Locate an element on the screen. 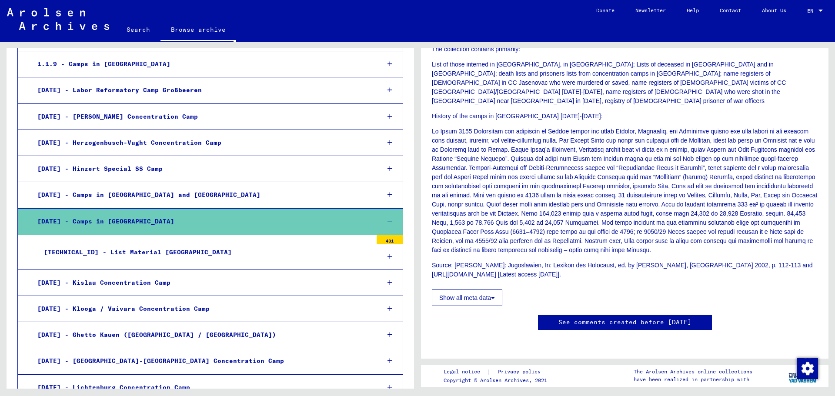 This screenshot has height=396, width=835. a: Browse archive is located at coordinates (198, 30).